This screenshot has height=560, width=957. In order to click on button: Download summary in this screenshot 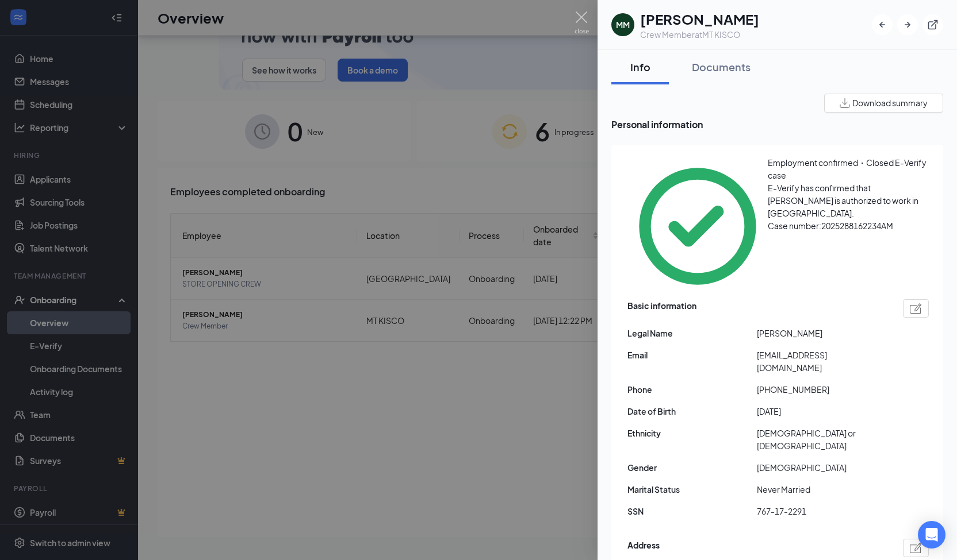, I will do `click(883, 103)`.